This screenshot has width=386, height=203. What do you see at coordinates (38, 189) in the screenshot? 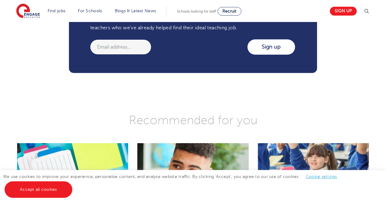
I see `a: Accept all cookies` at bounding box center [38, 189].